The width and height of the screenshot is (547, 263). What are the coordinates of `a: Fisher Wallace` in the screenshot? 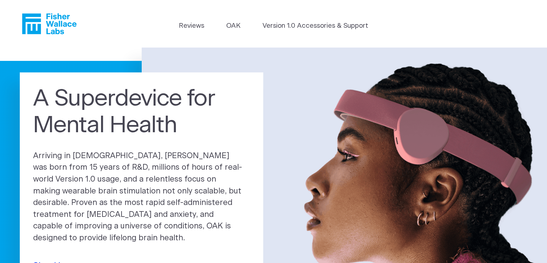 It's located at (49, 24).